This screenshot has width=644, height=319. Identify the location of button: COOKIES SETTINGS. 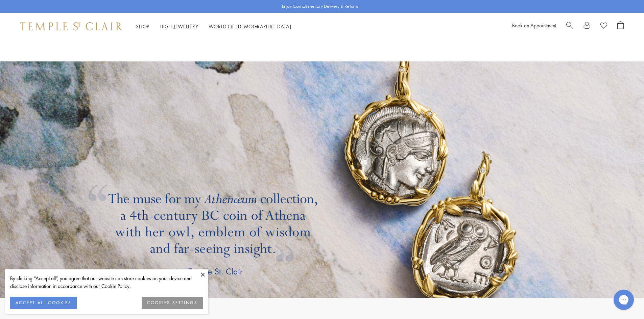
(172, 303).